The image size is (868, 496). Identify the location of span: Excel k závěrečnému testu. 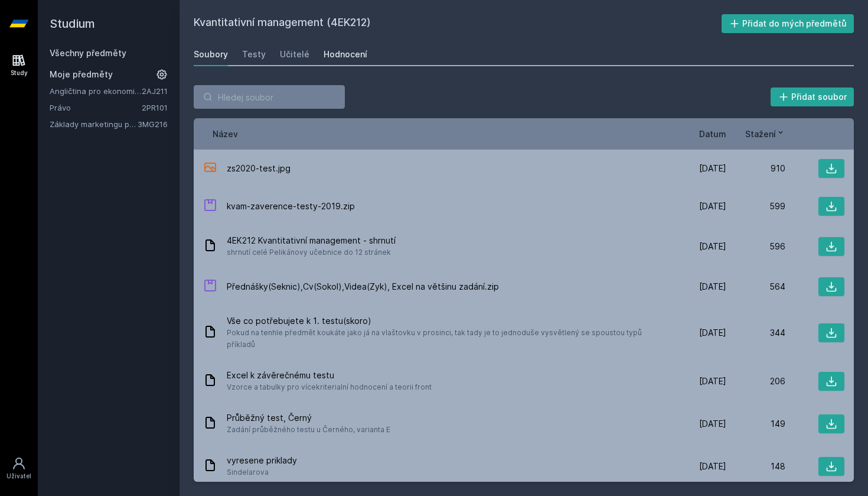
(329, 375).